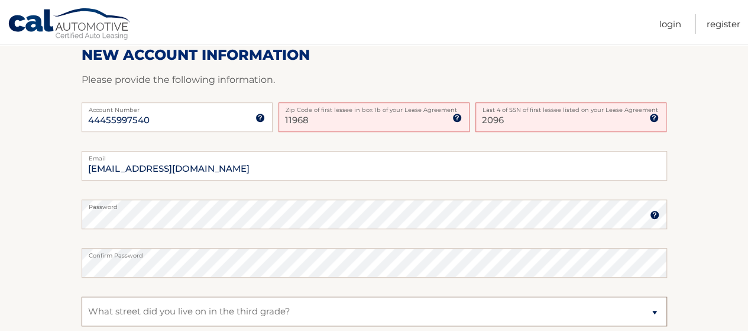  I want to click on label: Password, so click(374, 204).